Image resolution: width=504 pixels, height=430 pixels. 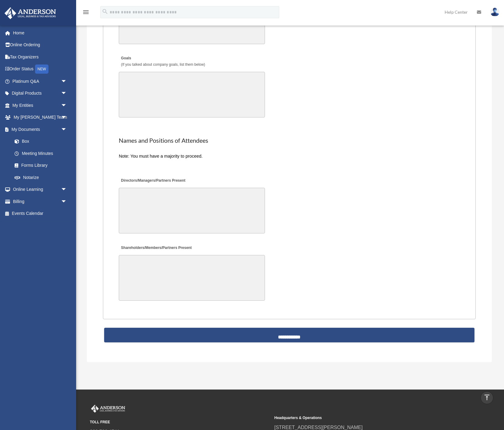 I want to click on a: Notarize, so click(x=43, y=177).